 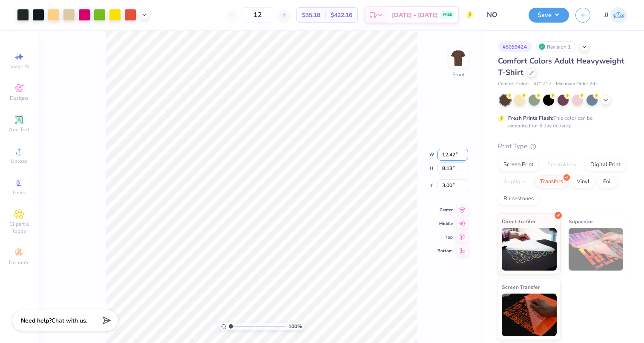 I want to click on span: FREE, so click(x=447, y=15).